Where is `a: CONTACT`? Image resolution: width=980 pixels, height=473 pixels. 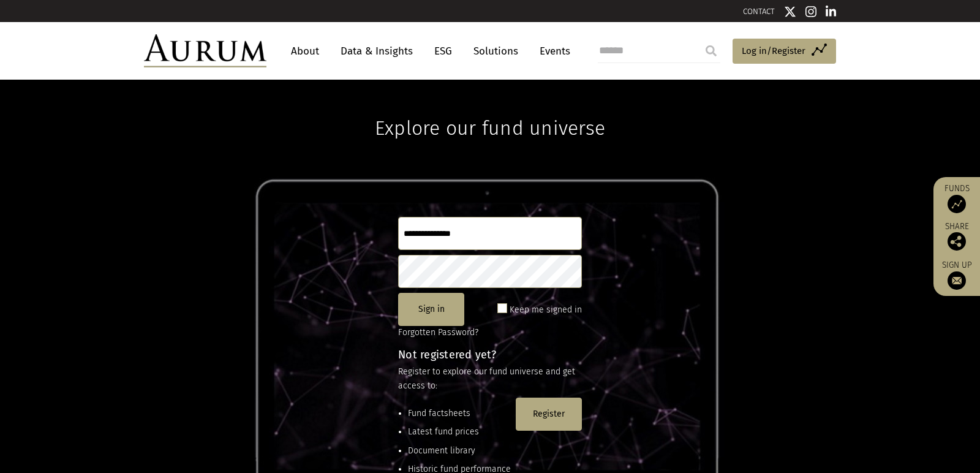
a: CONTACT is located at coordinates (758, 11).